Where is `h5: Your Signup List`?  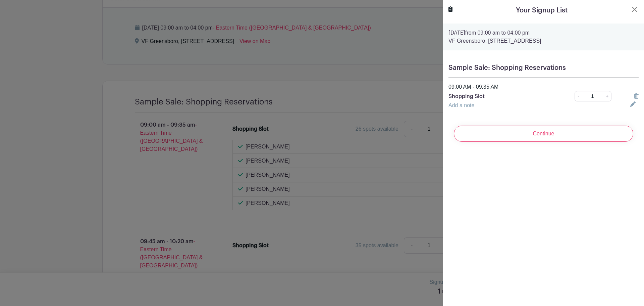 h5: Your Signup List is located at coordinates (542, 11).